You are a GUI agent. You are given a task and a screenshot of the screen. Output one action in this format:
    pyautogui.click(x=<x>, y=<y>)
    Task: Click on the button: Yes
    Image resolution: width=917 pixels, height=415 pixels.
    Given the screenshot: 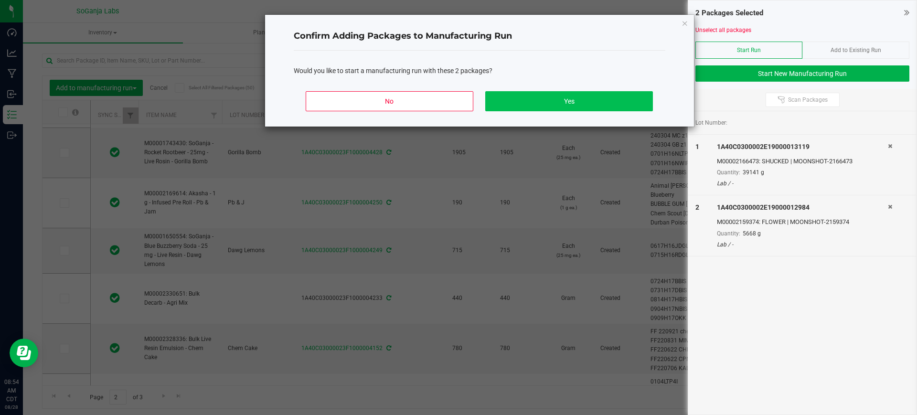 What is the action you would take?
    pyautogui.click(x=569, y=101)
    